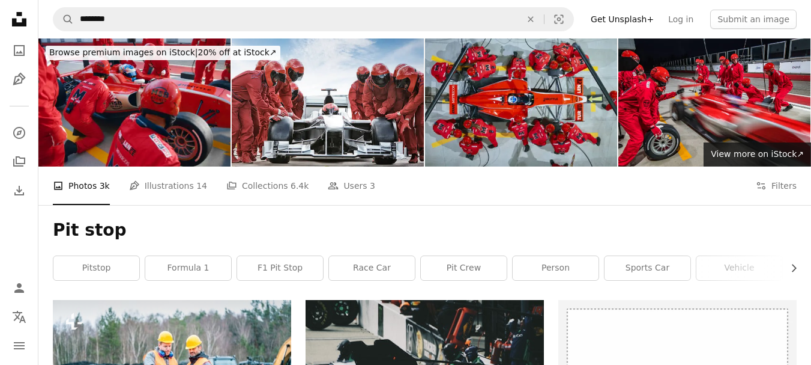 This screenshot has width=811, height=365. Describe the element at coordinates (313, 19) in the screenshot. I see `form: Find visuals sitewide` at that location.